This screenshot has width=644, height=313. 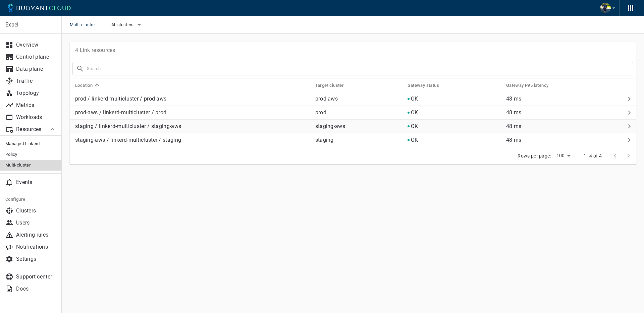 I want to click on p: staging-aws / linkerd-multicluster / staging, so click(x=193, y=140).